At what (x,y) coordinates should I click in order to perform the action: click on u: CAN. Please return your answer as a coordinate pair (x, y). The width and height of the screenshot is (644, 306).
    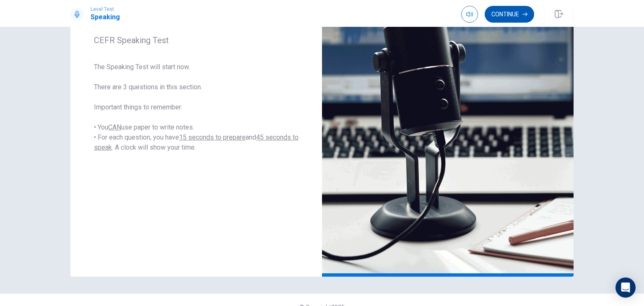
    Looking at the image, I should click on (114, 127).